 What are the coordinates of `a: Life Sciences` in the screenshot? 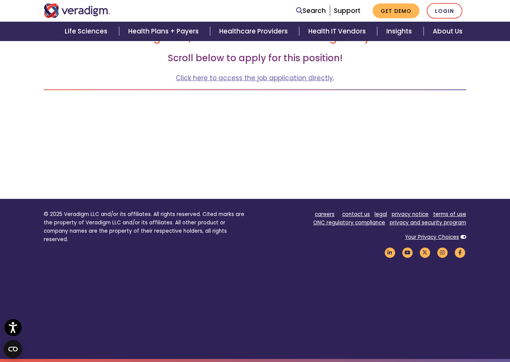 It's located at (87, 31).